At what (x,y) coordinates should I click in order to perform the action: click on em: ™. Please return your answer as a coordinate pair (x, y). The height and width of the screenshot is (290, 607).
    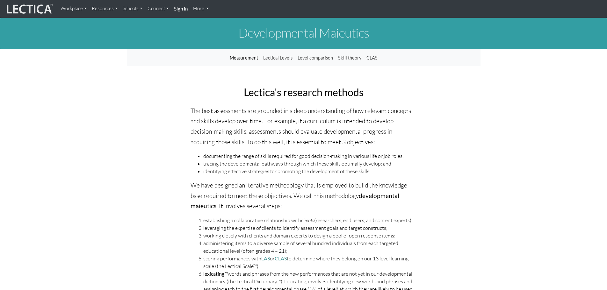
    Looking at the image, I should click on (226, 274).